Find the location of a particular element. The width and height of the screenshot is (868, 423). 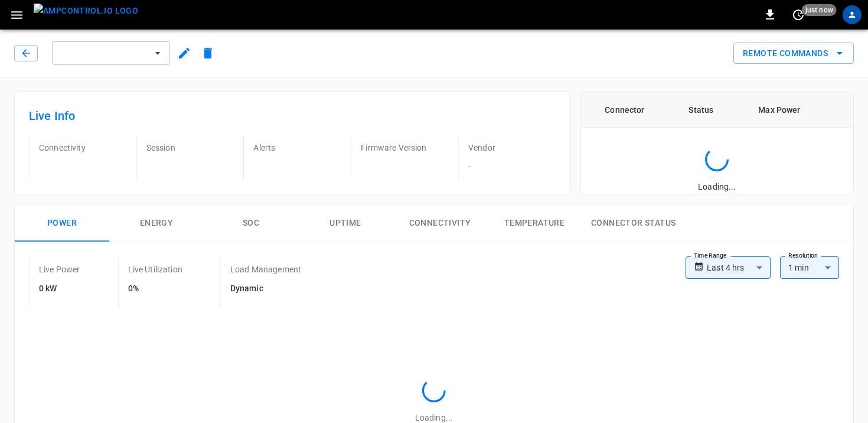

table: connector table is located at coordinates (717, 110).